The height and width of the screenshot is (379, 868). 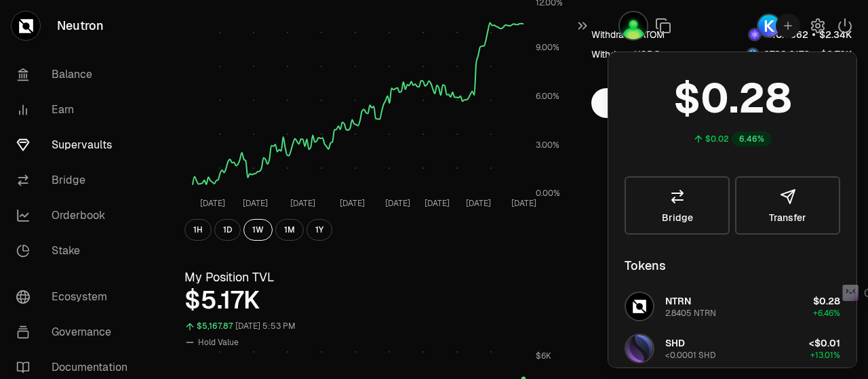 What do you see at coordinates (825, 343) in the screenshot?
I see `span: <$0.01` at bounding box center [825, 343].